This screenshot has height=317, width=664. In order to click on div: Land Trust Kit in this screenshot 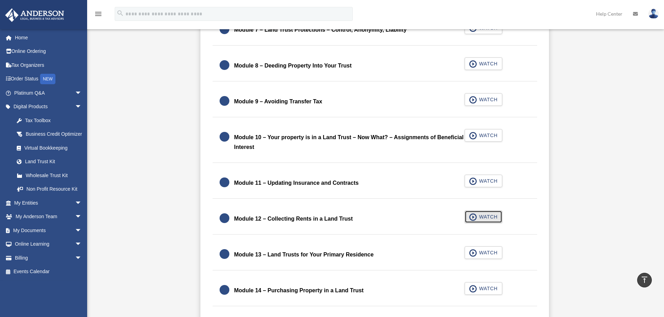, I will do `click(52, 162)`.